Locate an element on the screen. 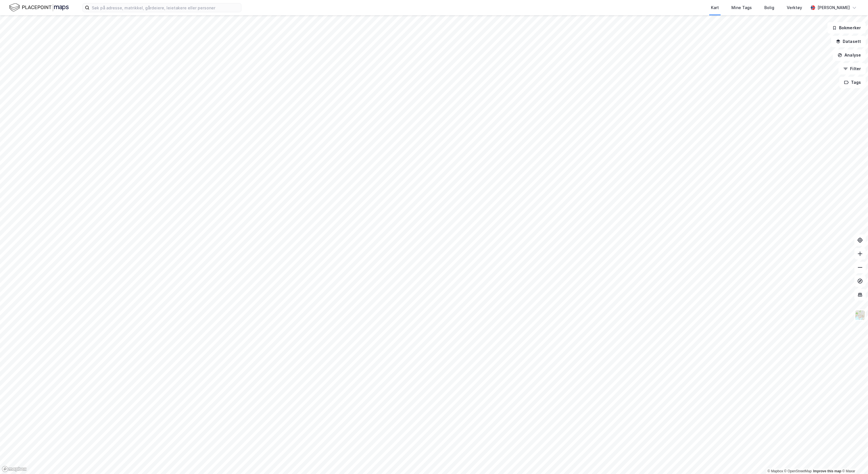 This screenshot has width=868, height=474. div: Verktøy is located at coordinates (795, 8).